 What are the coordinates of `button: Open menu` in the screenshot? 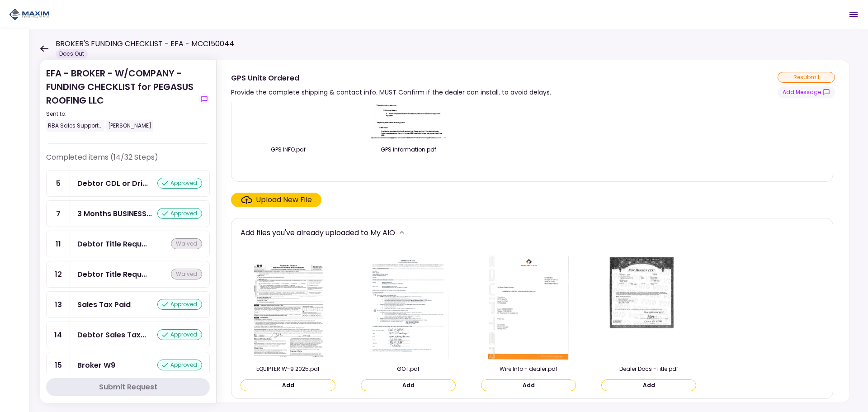 It's located at (854, 14).